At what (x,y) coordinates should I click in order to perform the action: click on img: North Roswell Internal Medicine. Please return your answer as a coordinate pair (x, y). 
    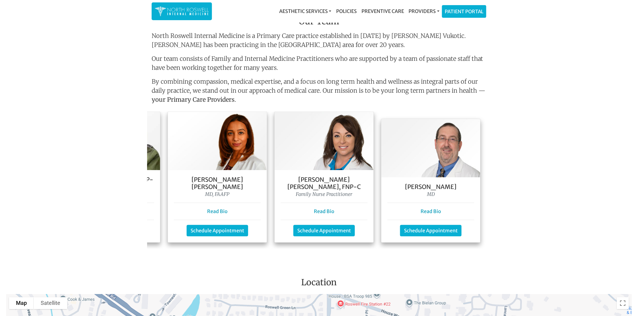
    Looking at the image, I should click on (182, 11).